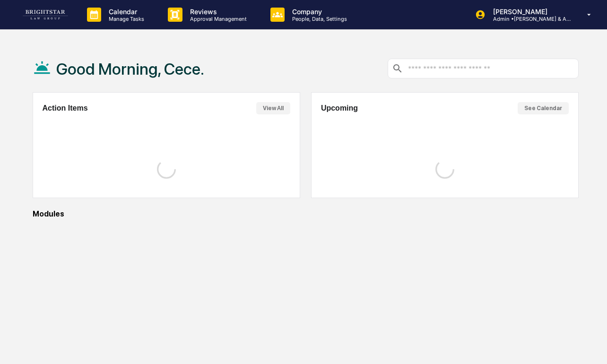  Describe the element at coordinates (543, 109) in the screenshot. I see `button: See Calendar` at that location.